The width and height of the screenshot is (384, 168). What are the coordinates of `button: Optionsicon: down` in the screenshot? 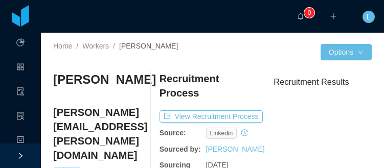 It's located at (346, 52).